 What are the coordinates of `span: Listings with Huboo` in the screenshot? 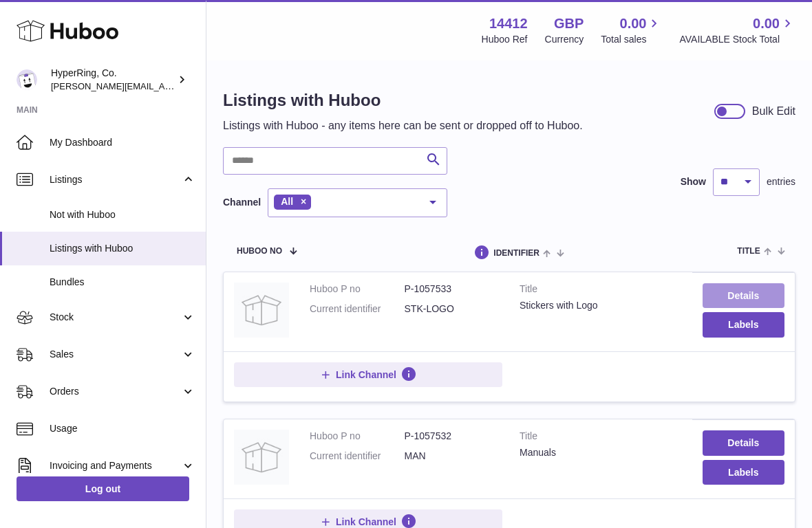 It's located at (122, 248).